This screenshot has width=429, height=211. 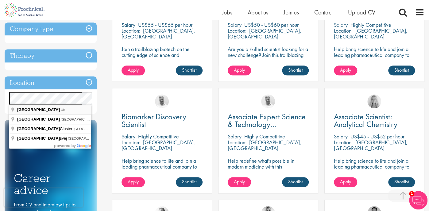 I want to click on span: Upload CV, so click(x=362, y=12).